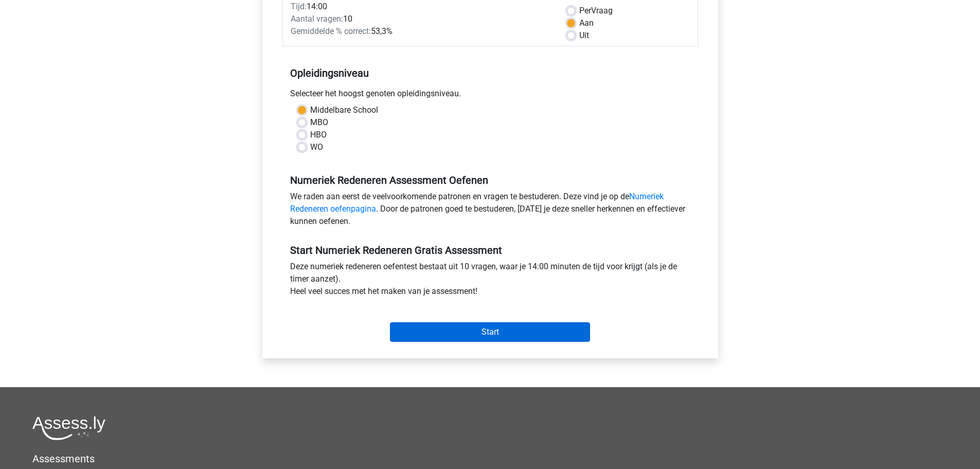 The width and height of the screenshot is (980, 469). I want to click on input: Start, so click(490, 332).